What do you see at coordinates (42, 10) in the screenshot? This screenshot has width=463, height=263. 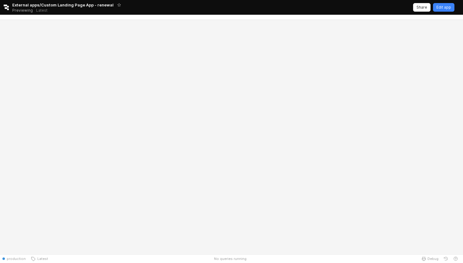 I see `p: Latest` at bounding box center [42, 10].